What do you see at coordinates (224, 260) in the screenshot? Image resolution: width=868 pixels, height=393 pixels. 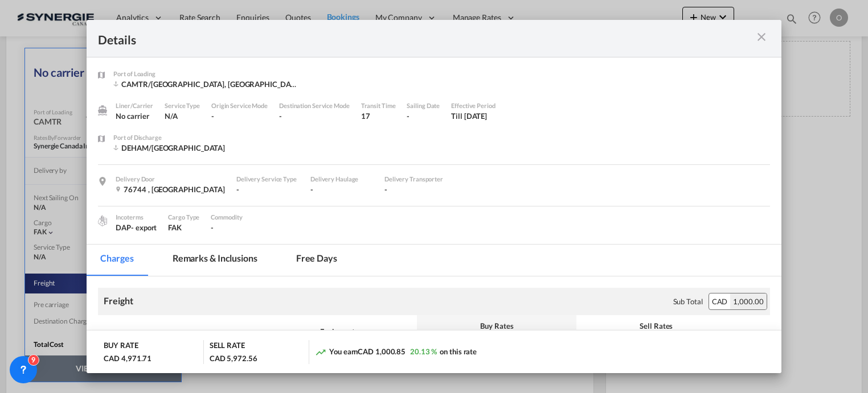 I see `md-pagination-wrapper: Use the left and right arrow keys to navigate between tabs` at bounding box center [224, 260].